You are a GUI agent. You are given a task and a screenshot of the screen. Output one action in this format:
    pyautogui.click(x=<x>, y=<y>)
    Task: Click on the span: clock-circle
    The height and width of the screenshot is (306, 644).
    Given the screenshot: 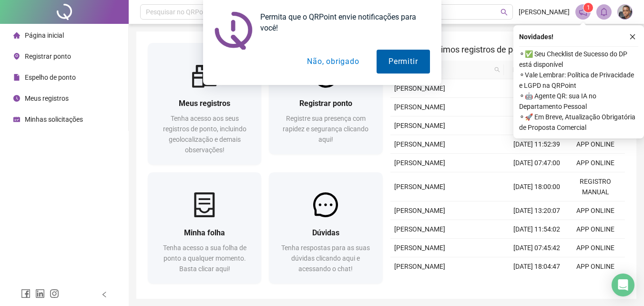 What is the action you would take?
    pyautogui.click(x=16, y=98)
    